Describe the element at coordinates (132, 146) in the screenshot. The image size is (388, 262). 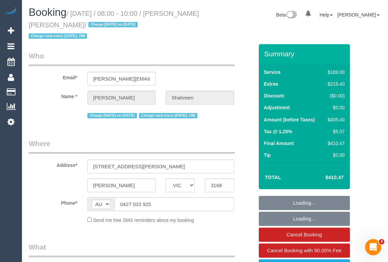
I see `legend: Where` at that location.